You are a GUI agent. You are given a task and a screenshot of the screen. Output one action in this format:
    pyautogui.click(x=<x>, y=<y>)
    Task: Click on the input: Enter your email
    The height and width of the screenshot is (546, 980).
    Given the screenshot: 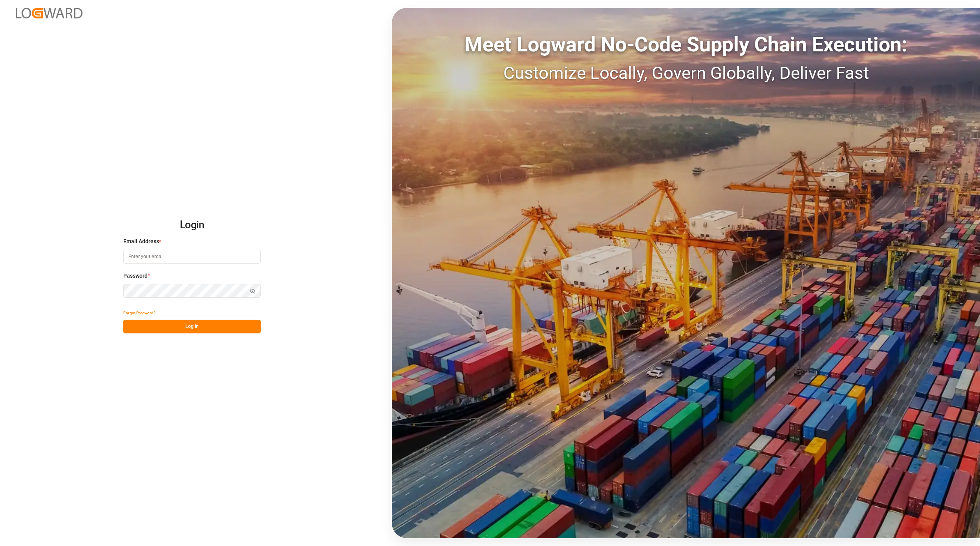 What is the action you would take?
    pyautogui.click(x=192, y=257)
    